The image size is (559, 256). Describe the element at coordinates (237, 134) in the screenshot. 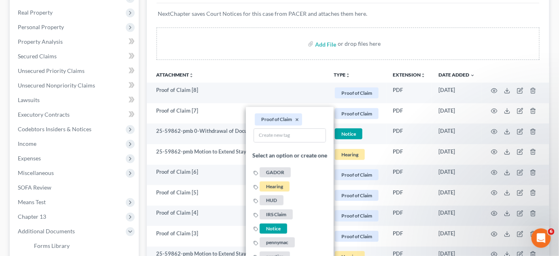

I see `td: 25-59862-pmb 0-Withdrawal of Document [13]` at that location.